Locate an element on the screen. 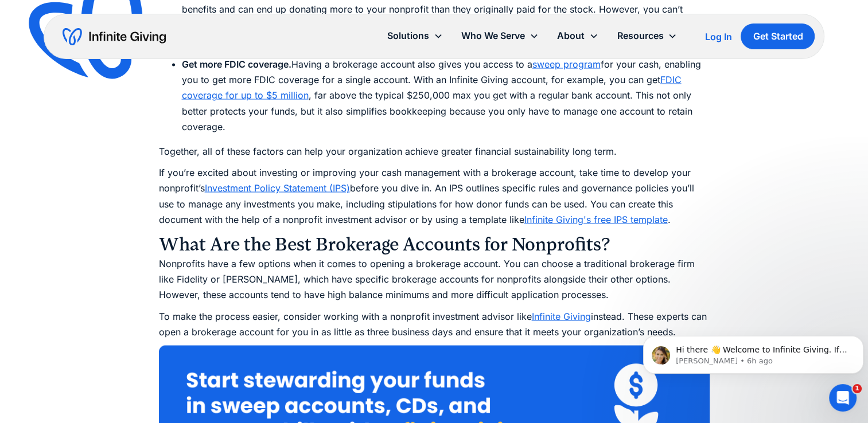 The image size is (868, 423). a: Get Started is located at coordinates (777, 36).